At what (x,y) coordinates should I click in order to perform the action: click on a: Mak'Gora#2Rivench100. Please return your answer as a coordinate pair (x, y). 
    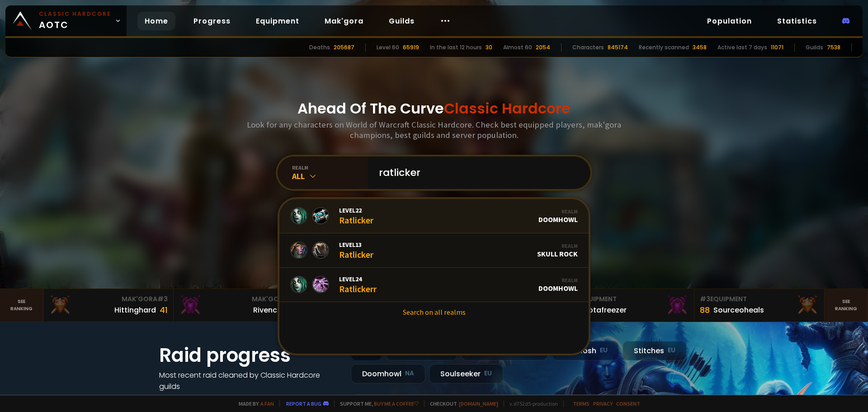
    Looking at the image, I should click on (239, 305).